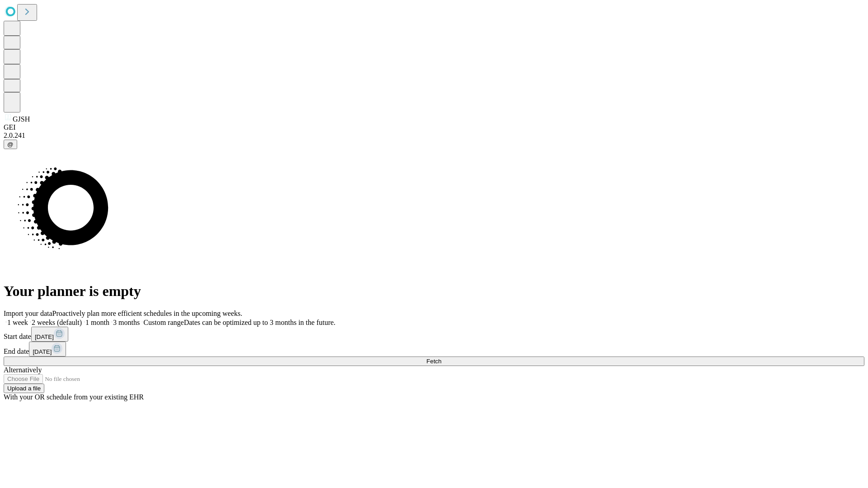 Image resolution: width=868 pixels, height=488 pixels. What do you see at coordinates (434, 361) in the screenshot?
I see `span: Fetch` at bounding box center [434, 361].